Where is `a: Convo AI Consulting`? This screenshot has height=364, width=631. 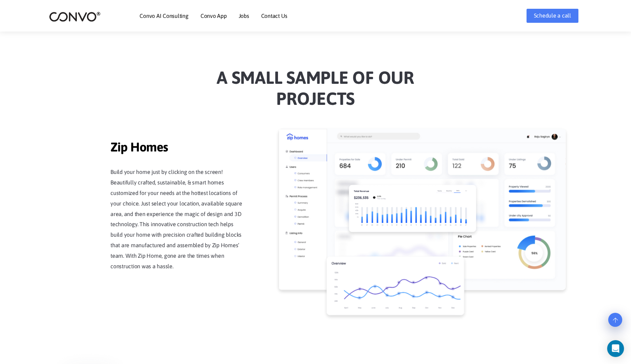
a: Convo AI Consulting is located at coordinates (163, 16).